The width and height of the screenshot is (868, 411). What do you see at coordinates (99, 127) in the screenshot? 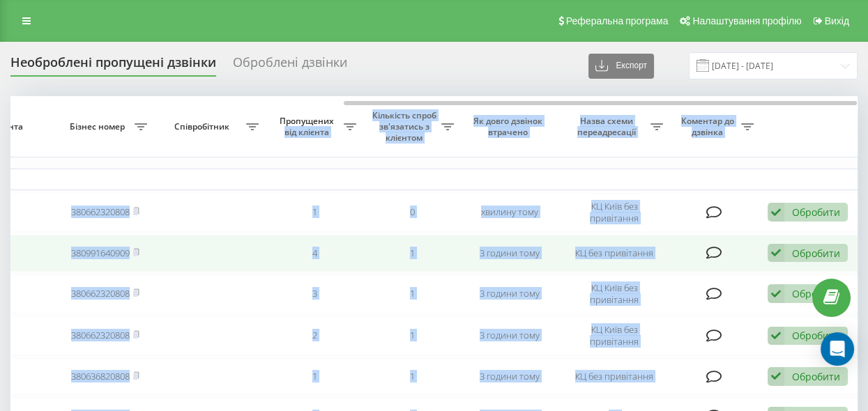
I see `span: Бізнес номер` at bounding box center [99, 127].